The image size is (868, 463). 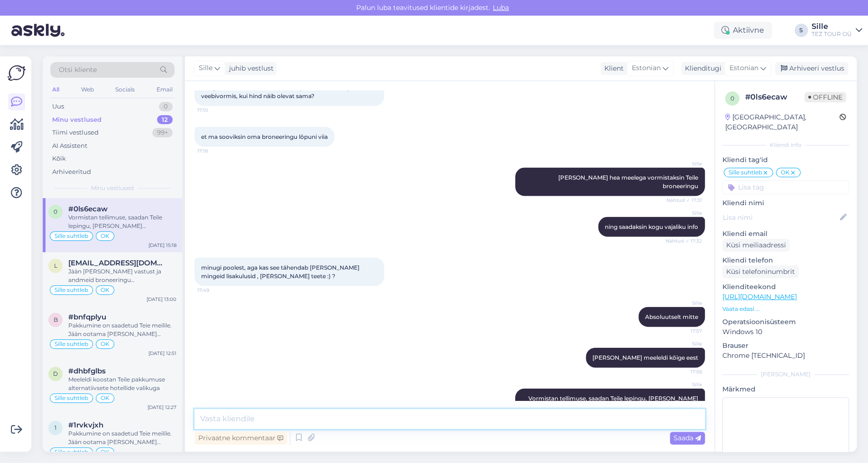 What do you see at coordinates (122, 384) in the screenshot?
I see `div: Meeleldi koostan Teile pakkumuse alternatiivsete hotellide valikuga` at bounding box center [122, 384].